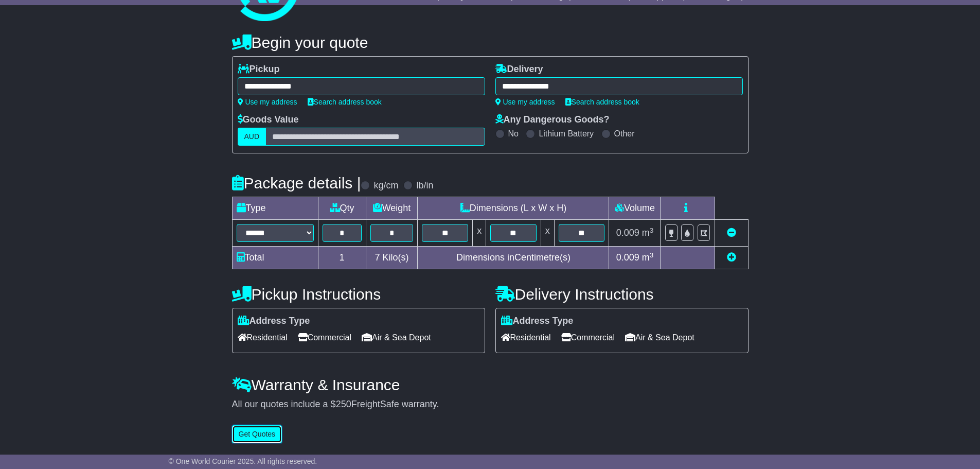  I want to click on label: AUD, so click(252, 136).